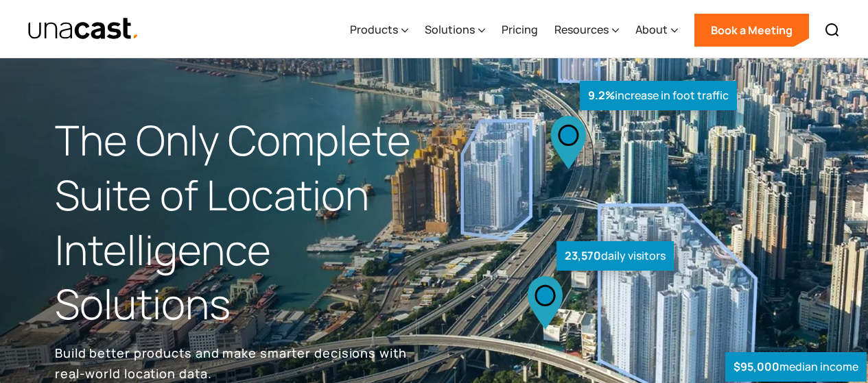 This screenshot has width=868, height=383. Describe the element at coordinates (582, 256) in the screenshot. I see `strong: 23,570` at that location.